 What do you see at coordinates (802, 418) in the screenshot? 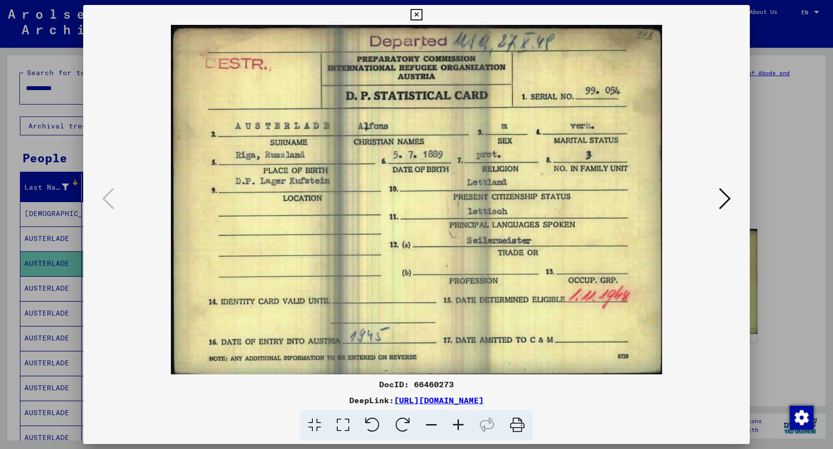
I see `img: Change consent` at bounding box center [802, 418].